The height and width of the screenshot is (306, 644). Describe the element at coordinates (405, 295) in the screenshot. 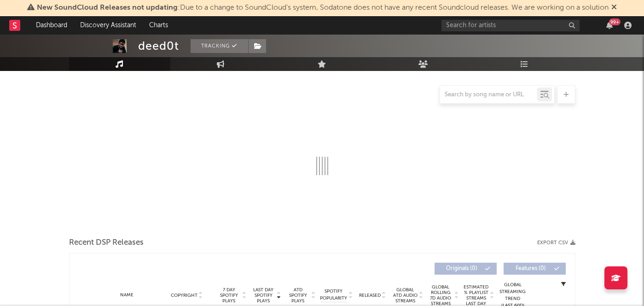

I see `span: Global ATD Audio Streams` at that location.